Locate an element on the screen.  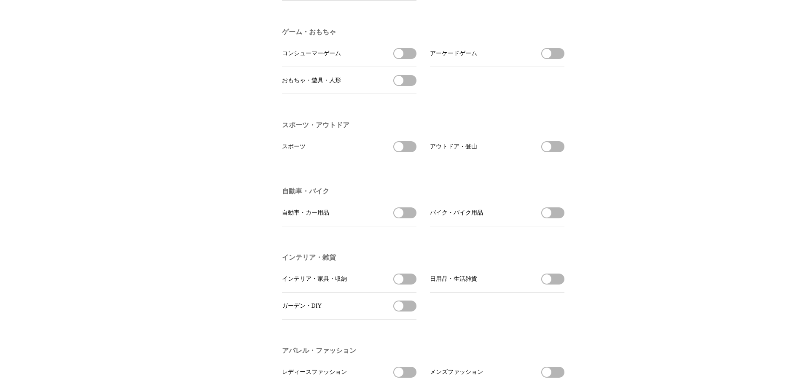
span: アーケードゲーム is located at coordinates (454, 54).